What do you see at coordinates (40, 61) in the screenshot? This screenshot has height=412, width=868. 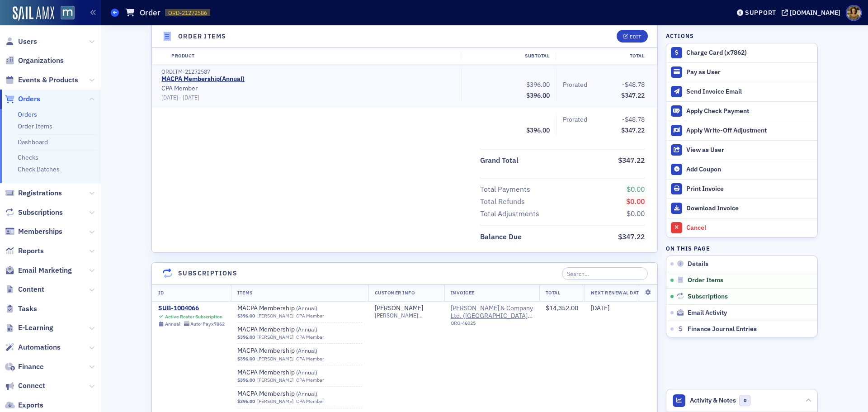 I see `span: Organizations` at bounding box center [40, 61].